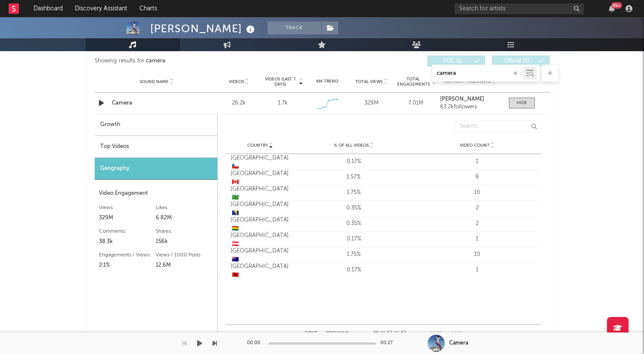 This screenshot has width=644, height=354. Describe the element at coordinates (521, 61) in the screenshot. I see `button: Official(0)` at that location.